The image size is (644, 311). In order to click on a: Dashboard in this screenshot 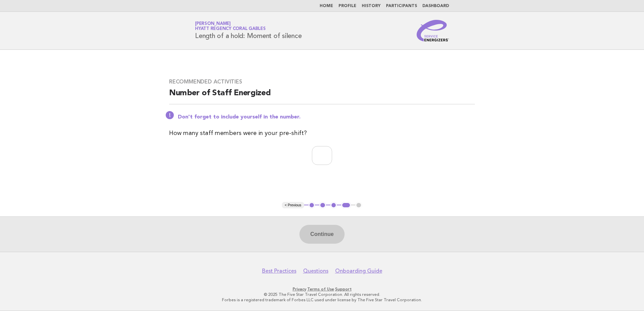, I will do `click(435, 6)`.